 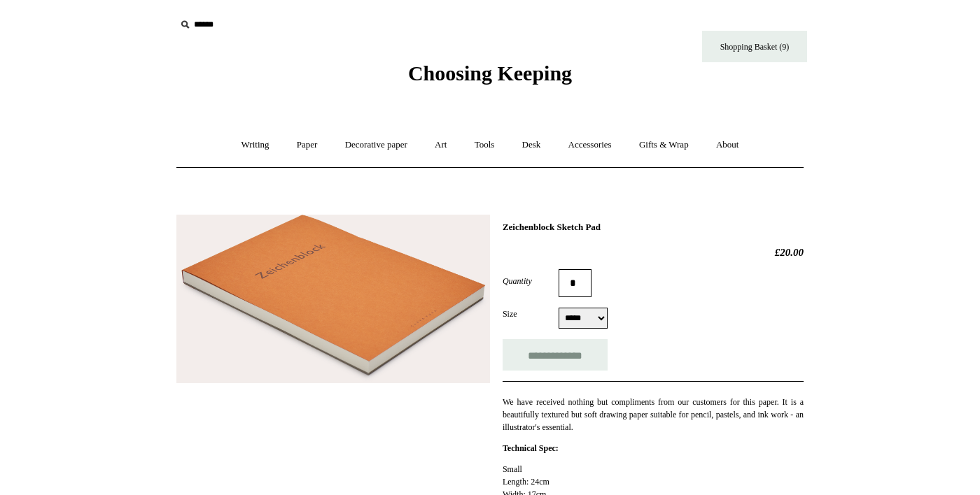 I want to click on a: Shopping Basket (9), so click(x=755, y=46).